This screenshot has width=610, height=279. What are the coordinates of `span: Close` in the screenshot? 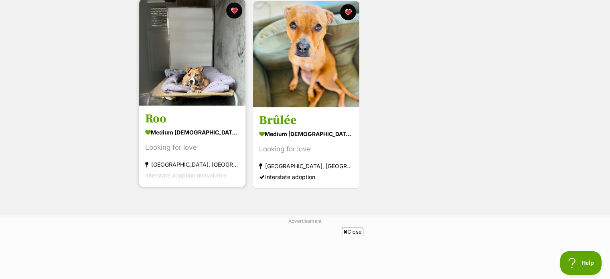 It's located at (353, 232).